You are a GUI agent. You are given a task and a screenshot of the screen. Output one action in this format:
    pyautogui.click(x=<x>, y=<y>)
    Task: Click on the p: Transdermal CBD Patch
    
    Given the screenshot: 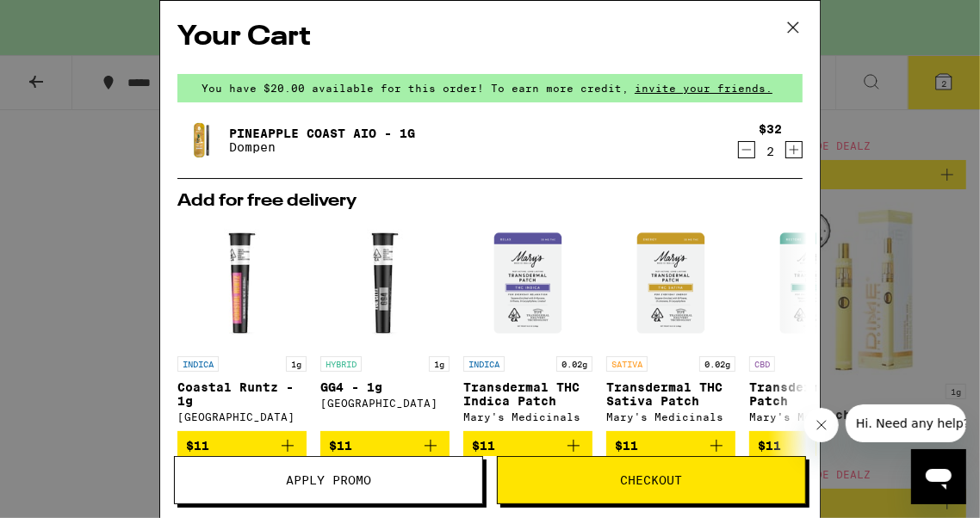 What is the action you would take?
    pyautogui.click(x=813, y=395)
    